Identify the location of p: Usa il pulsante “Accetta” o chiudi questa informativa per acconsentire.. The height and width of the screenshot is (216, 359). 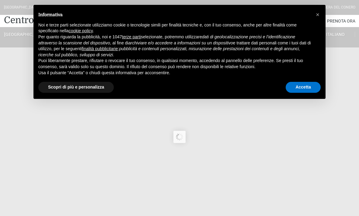
(175, 73).